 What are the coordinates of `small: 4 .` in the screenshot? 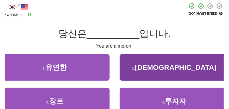 It's located at (163, 102).